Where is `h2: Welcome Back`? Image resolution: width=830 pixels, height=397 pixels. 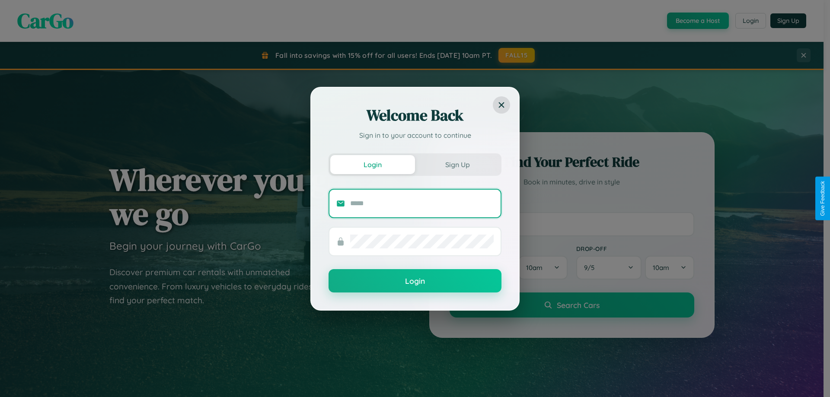
h2: Welcome Back is located at coordinates (415, 115).